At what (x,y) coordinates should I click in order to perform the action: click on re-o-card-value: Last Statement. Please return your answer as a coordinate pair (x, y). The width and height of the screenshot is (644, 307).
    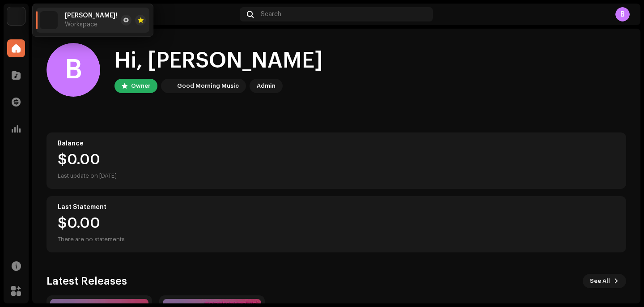
    Looking at the image, I should click on (337, 224).